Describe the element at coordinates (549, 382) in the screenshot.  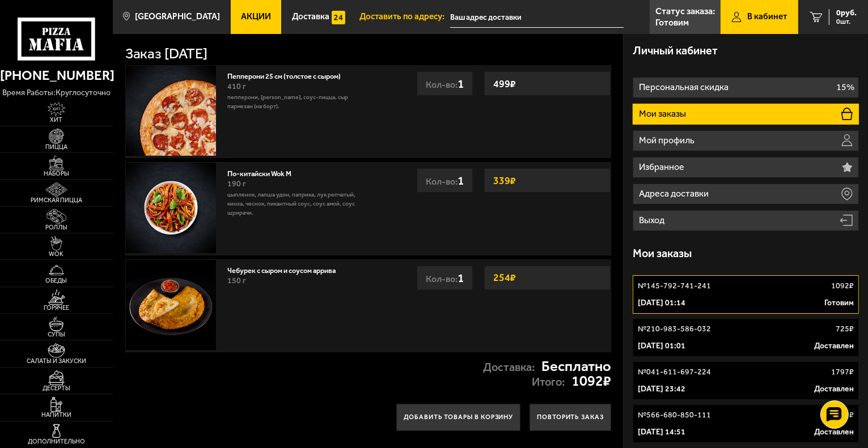
I see `p: Итого:` at that location.